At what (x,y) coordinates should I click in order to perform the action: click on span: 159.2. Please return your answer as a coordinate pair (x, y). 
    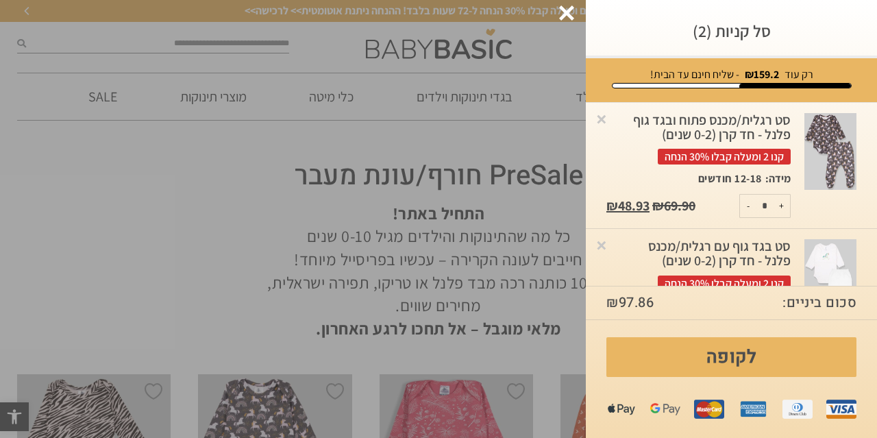
    Looking at the image, I should click on (766, 74).